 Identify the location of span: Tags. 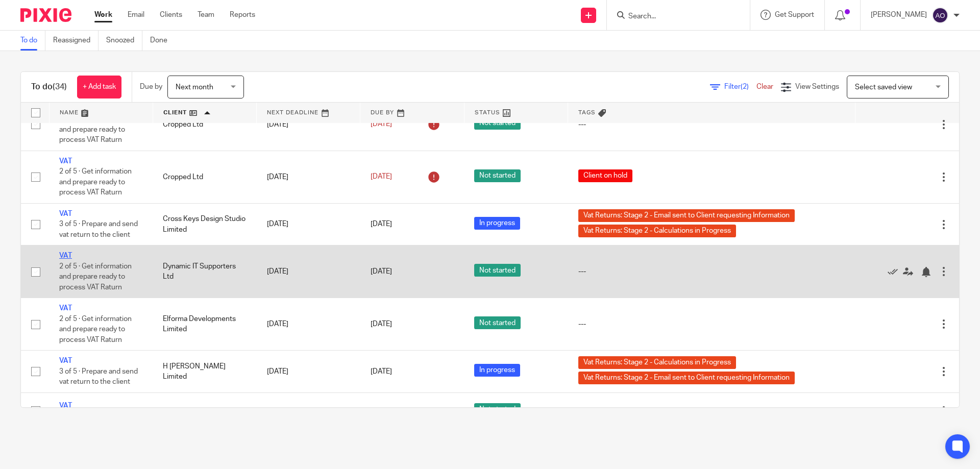
(587, 113).